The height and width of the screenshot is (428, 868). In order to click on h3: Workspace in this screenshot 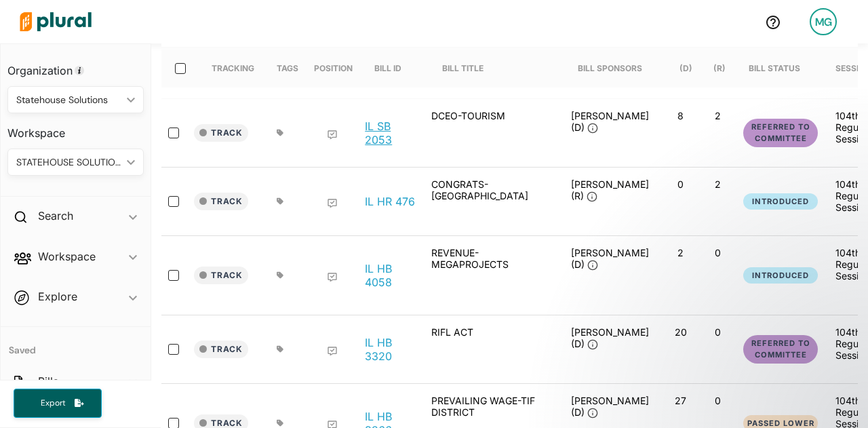, I will do `click(75, 128)`.